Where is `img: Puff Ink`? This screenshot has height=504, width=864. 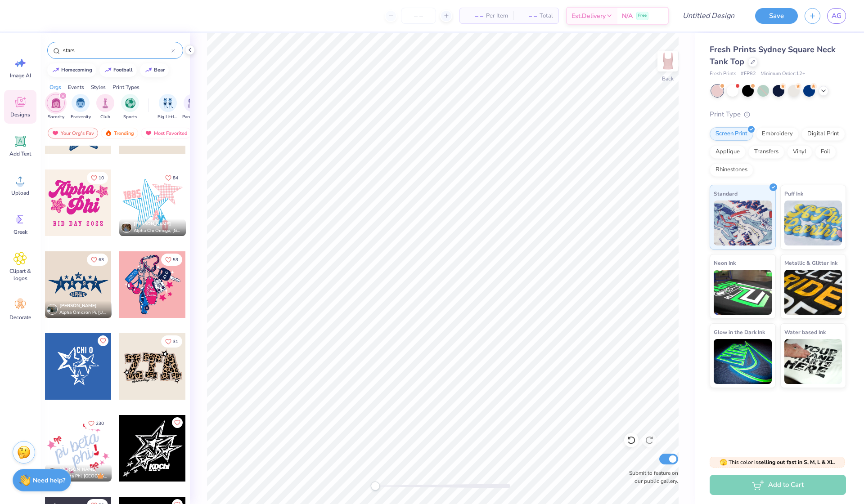 img: Puff Ink is located at coordinates (813, 223).